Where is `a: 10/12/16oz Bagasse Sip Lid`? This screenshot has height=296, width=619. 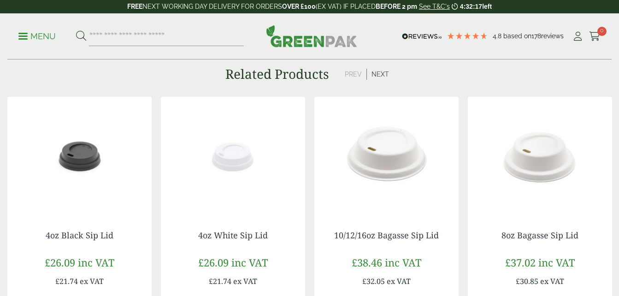
a: 10/12/16oz Bagasse Sip Lid is located at coordinates (386, 235).